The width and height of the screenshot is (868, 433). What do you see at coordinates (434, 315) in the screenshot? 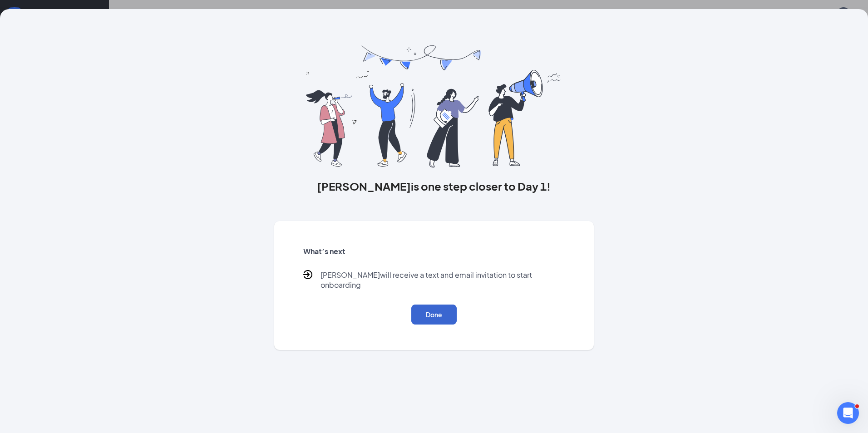
I see `button: Done` at bounding box center [434, 315].